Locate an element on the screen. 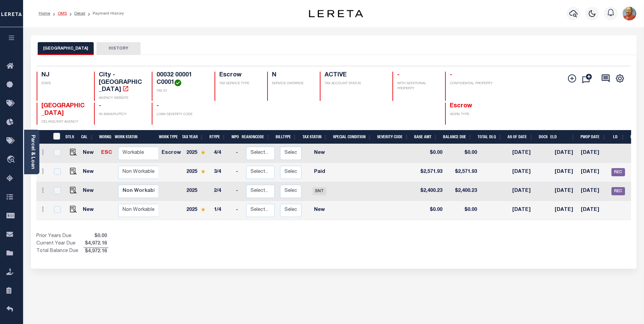 The height and width of the screenshot is (324, 644). p: TAX ID is located at coordinates (181, 91).